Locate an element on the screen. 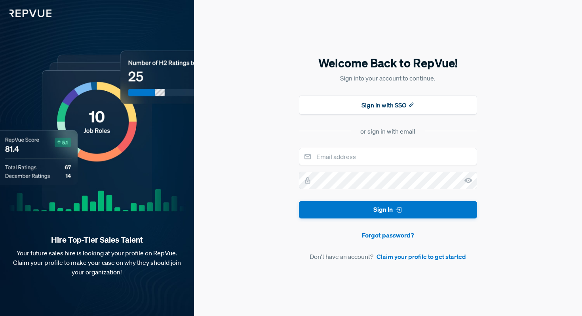  button: Sign In is located at coordinates (388, 209).